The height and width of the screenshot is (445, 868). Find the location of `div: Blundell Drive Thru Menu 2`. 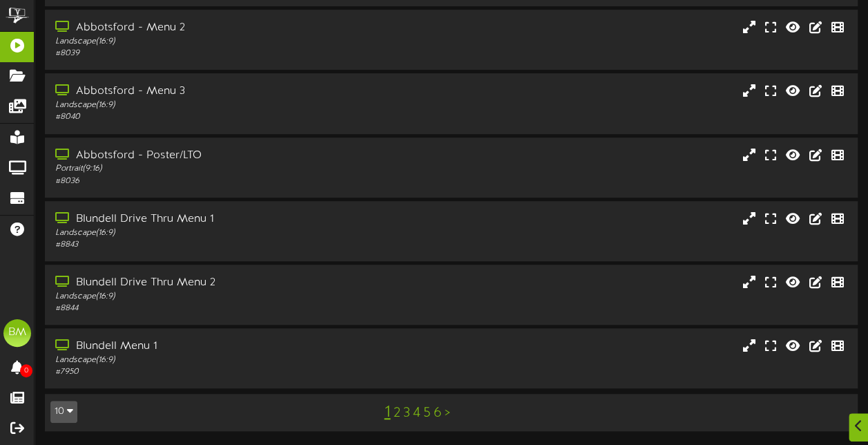

div: Blundell Drive Thru Menu 2 is located at coordinates (214, 282).